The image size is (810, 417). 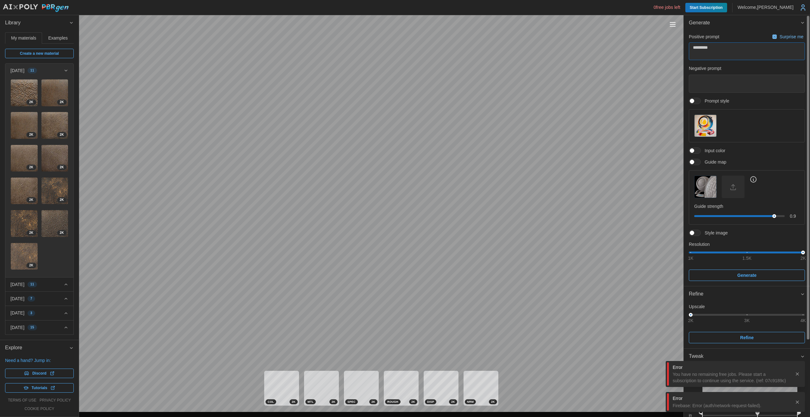 What do you see at coordinates (23, 38) in the screenshot?
I see `span: My materials` at bounding box center [23, 38].